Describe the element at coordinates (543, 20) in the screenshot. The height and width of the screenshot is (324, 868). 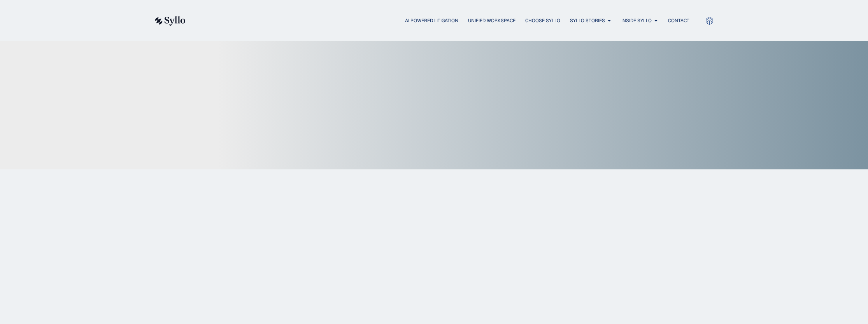
I see `a: Choose Syllo` at that location.